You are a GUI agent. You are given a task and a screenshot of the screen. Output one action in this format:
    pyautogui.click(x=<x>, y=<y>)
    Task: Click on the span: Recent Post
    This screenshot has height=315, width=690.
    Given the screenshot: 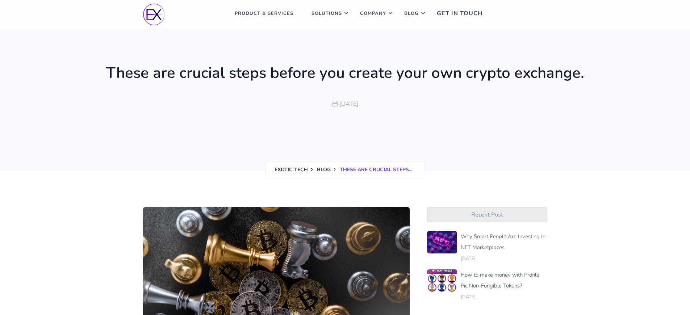 What is the action you would take?
    pyautogui.click(x=487, y=215)
    